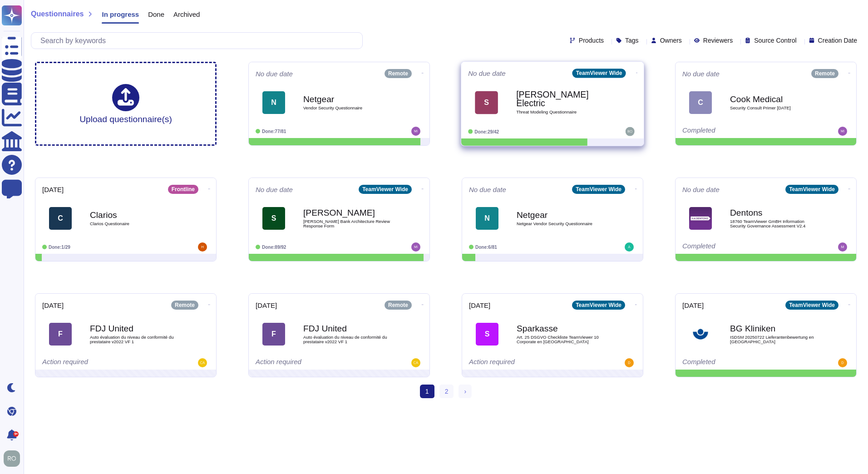  I want to click on div: Frontline, so click(183, 189).